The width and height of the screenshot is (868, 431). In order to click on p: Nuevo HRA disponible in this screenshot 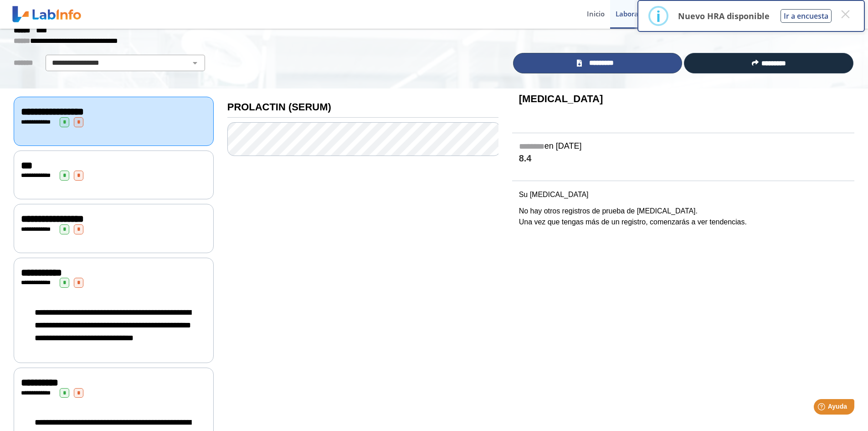, I will do `click(723, 16)`.